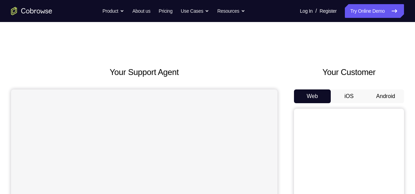 The width and height of the screenshot is (415, 194). I want to click on button: iOS, so click(349, 96).